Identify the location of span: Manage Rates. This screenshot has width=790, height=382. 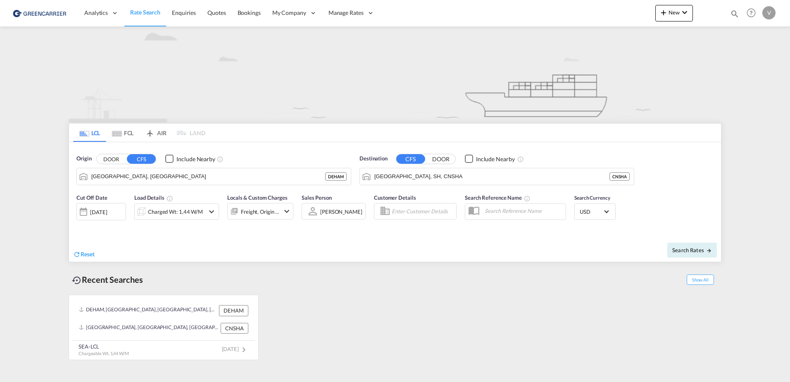
(346, 13).